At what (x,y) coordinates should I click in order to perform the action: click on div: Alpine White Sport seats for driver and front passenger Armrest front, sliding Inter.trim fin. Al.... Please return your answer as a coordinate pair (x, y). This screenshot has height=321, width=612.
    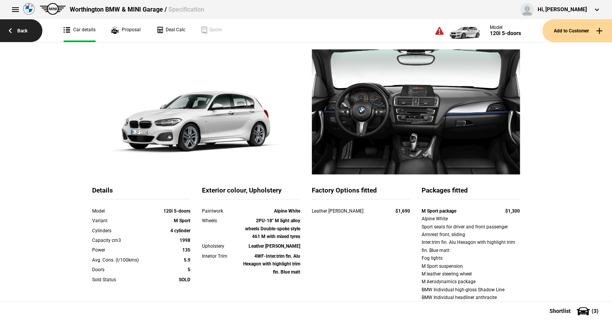
    Looking at the image, I should click on (470, 258).